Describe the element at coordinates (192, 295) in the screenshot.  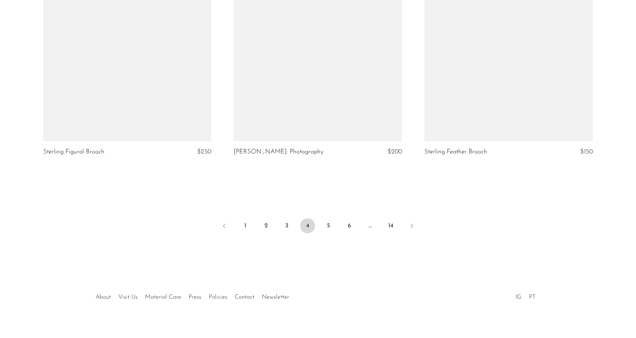
I see `ul: Quick links` at that location.